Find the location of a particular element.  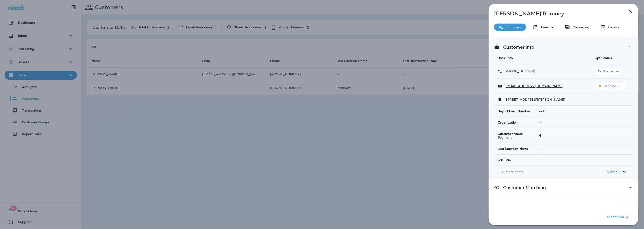

p: Messaging is located at coordinates (580, 27).